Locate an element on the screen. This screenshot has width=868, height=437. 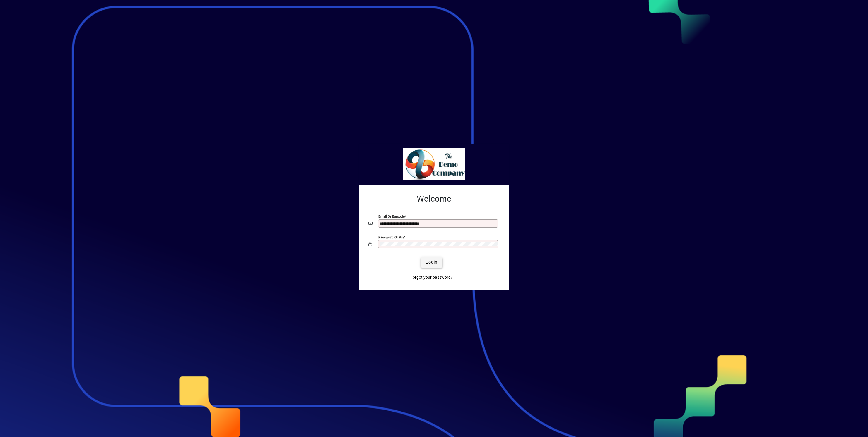
mat-label: Email or Barcode is located at coordinates (392, 216).